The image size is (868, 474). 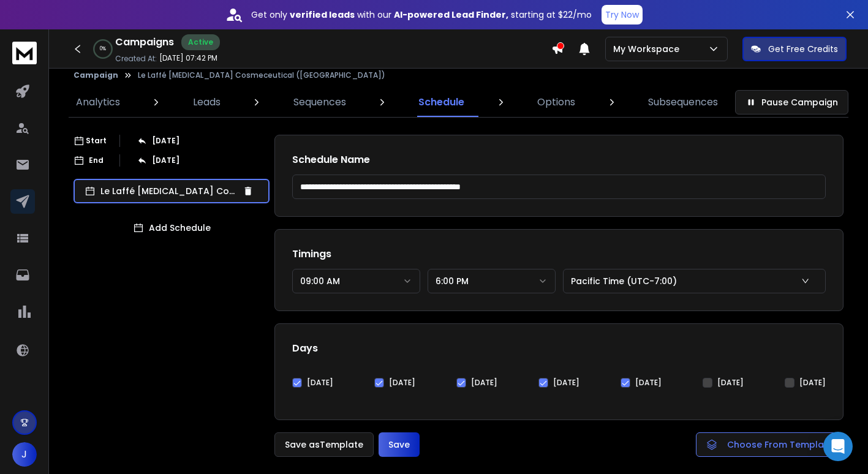 What do you see at coordinates (791, 102) in the screenshot?
I see `button: Pause Campaign` at bounding box center [791, 102].